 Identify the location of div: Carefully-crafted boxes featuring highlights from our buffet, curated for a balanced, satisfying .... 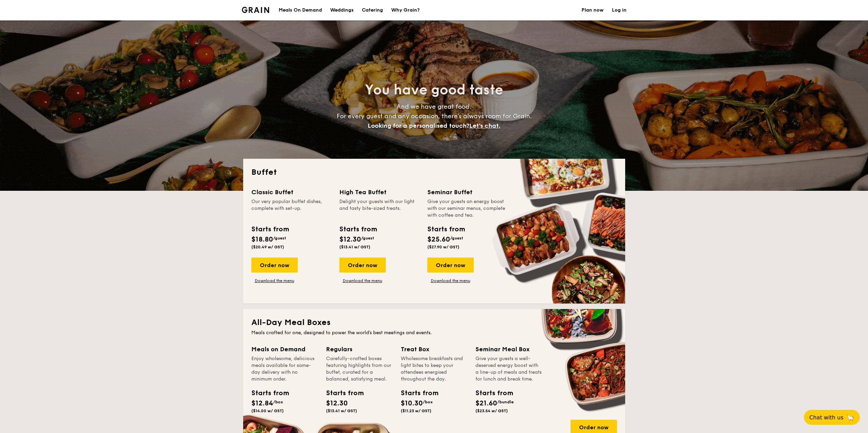
(359, 370).